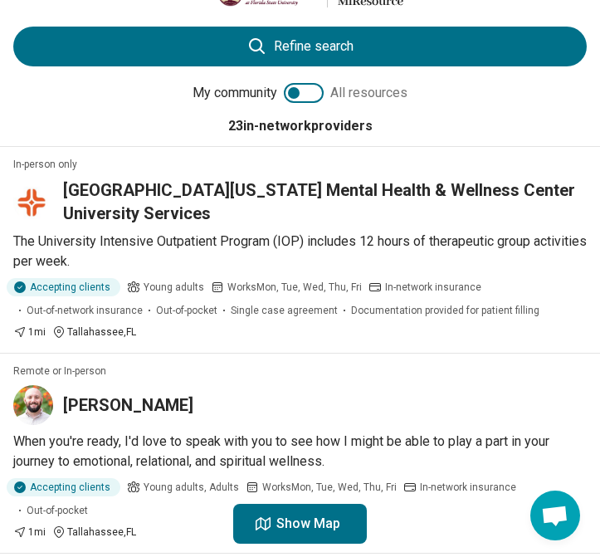 Image resolution: width=600 pixels, height=557 pixels. I want to click on span: Young adults, Adults, so click(191, 487).